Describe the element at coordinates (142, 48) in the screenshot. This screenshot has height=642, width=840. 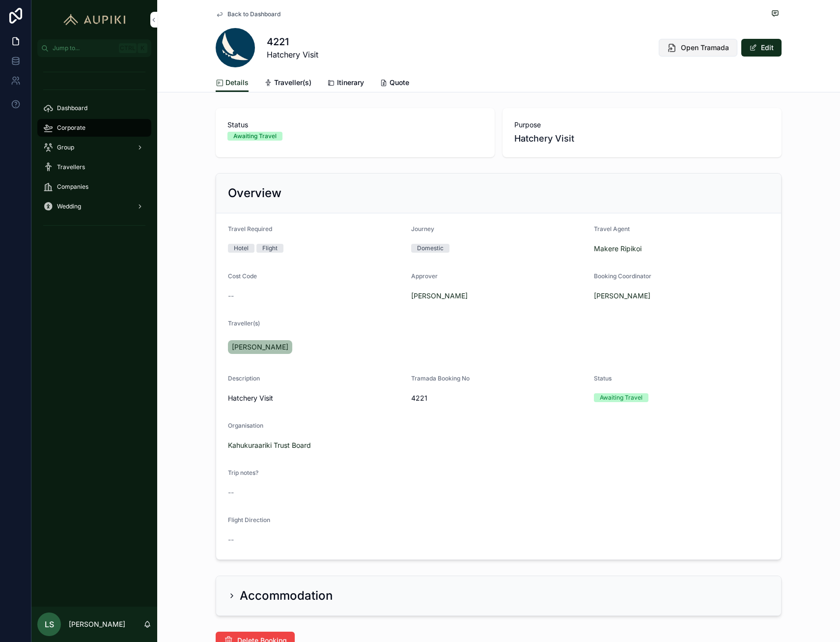
I see `span: K` at that location.